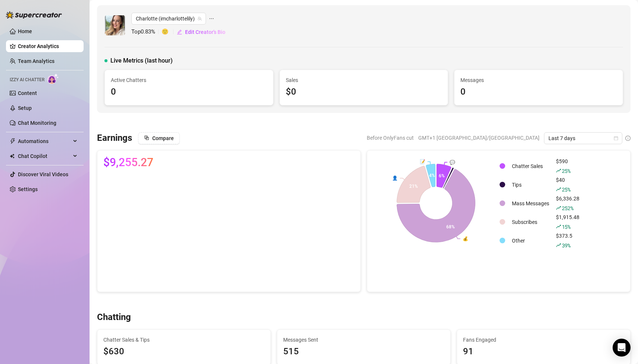 The image size is (638, 364). What do you see at coordinates (364, 80) in the screenshot?
I see `span: Sales` at bounding box center [364, 80].